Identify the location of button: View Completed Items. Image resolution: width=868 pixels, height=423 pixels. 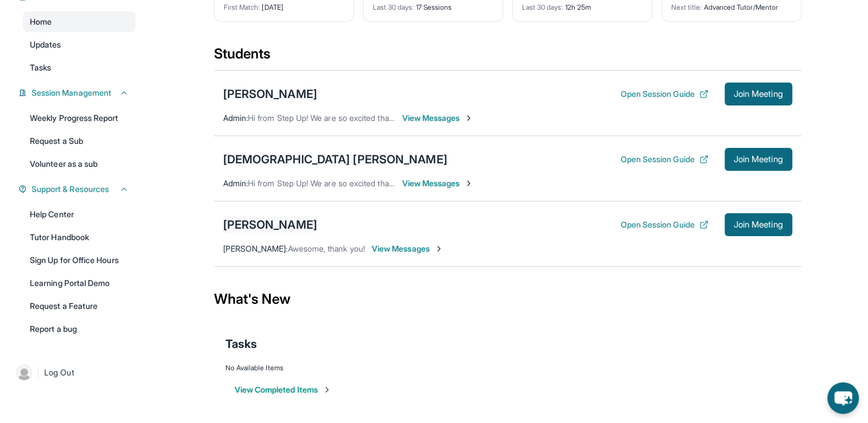
(283, 390).